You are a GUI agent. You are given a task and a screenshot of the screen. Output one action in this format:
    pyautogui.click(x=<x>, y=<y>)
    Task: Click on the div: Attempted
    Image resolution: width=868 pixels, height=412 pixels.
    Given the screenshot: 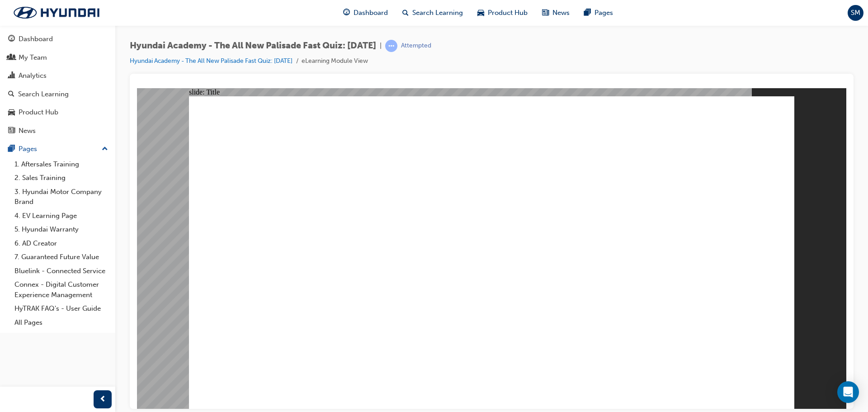 What is the action you would take?
    pyautogui.click(x=416, y=46)
    